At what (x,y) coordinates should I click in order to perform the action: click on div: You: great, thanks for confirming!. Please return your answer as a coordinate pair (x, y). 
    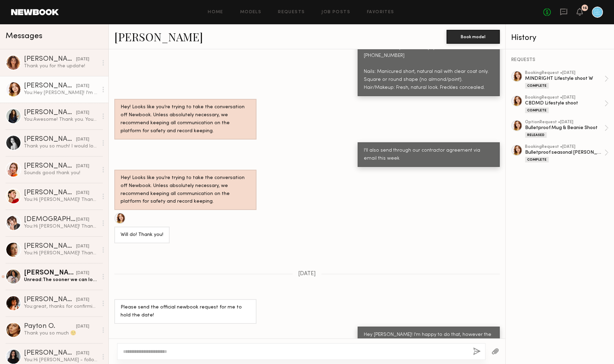
    Looking at the image, I should click on (61, 306).